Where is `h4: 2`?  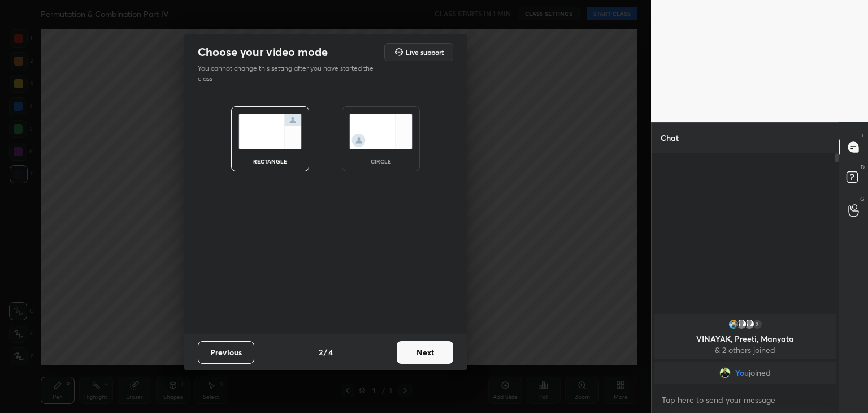
h4: 2 is located at coordinates (321, 352).